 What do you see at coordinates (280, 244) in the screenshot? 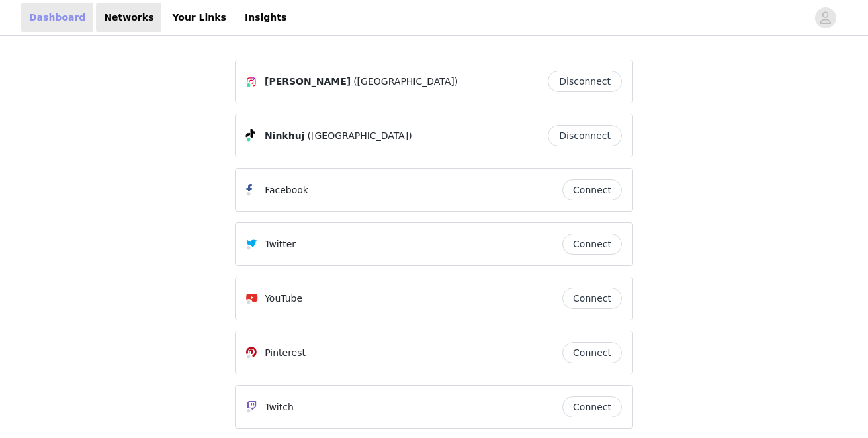
I see `p: Twitter` at bounding box center [280, 244].